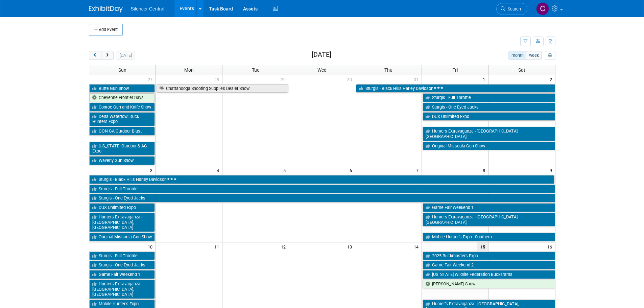  I want to click on a: Game Fair Weekend 2, so click(489, 265).